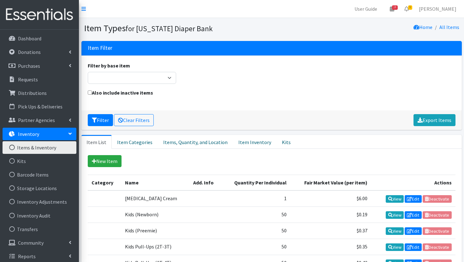  Describe the element at coordinates (176, 28) in the screenshot. I see `h1: Item Types` at that location.